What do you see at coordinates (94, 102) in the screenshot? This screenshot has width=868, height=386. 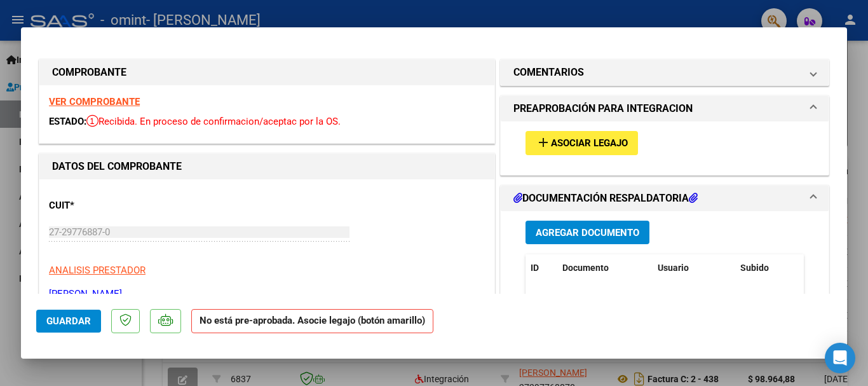 I see `a: VER COMPROBANTE` at bounding box center [94, 102].